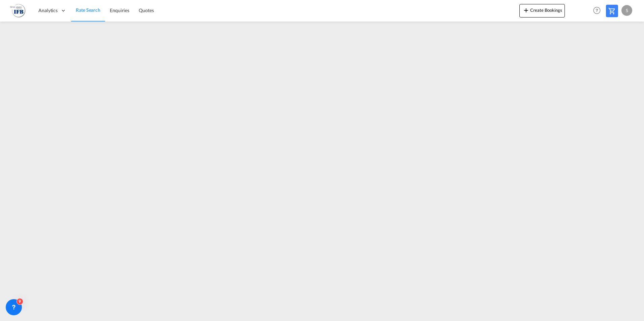 This screenshot has height=321, width=644. Describe the element at coordinates (119, 10) in the screenshot. I see `span: Enquiries` at that location.